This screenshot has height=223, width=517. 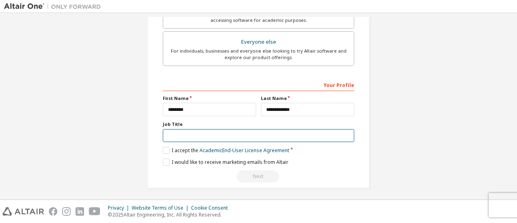 I want to click on label: First Name, so click(x=209, y=98).